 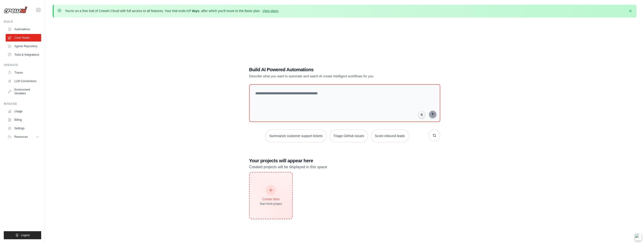 I want to click on a: Billing, so click(x=23, y=120).